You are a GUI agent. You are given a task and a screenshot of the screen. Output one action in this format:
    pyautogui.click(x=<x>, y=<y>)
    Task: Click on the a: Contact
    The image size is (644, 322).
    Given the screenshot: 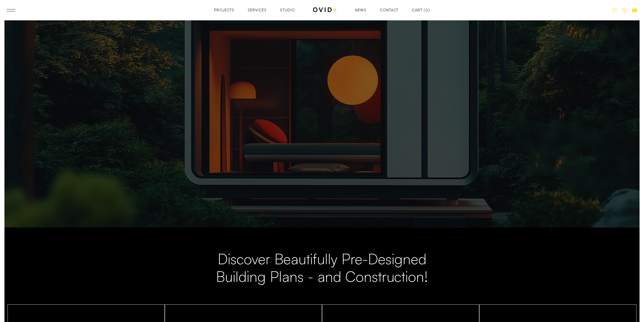 What is the action you would take?
    pyautogui.click(x=389, y=10)
    